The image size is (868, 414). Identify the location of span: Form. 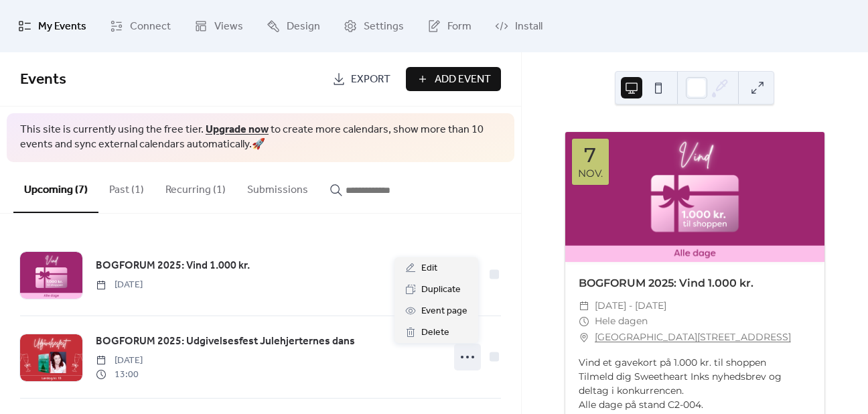
(459, 27).